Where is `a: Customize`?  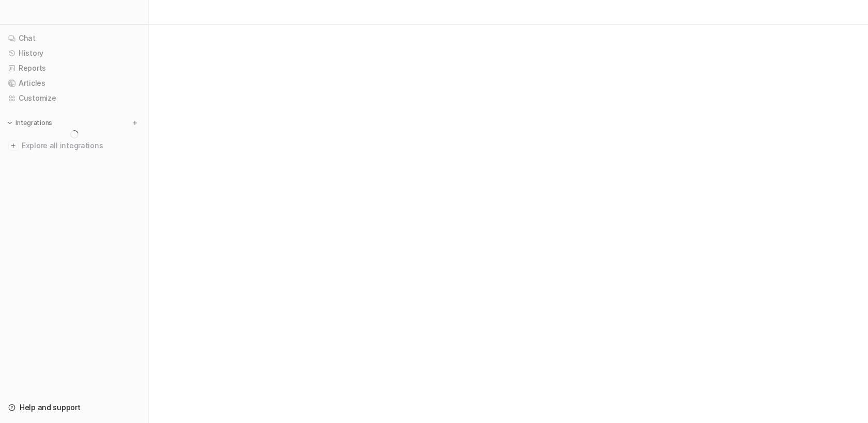 a: Customize is located at coordinates (74, 98).